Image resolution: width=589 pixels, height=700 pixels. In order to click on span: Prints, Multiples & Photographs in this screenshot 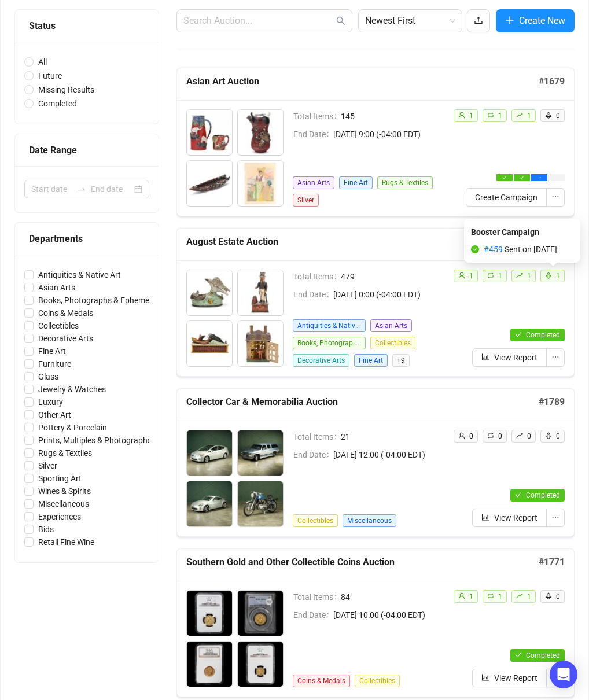, I will do `click(95, 441)`.